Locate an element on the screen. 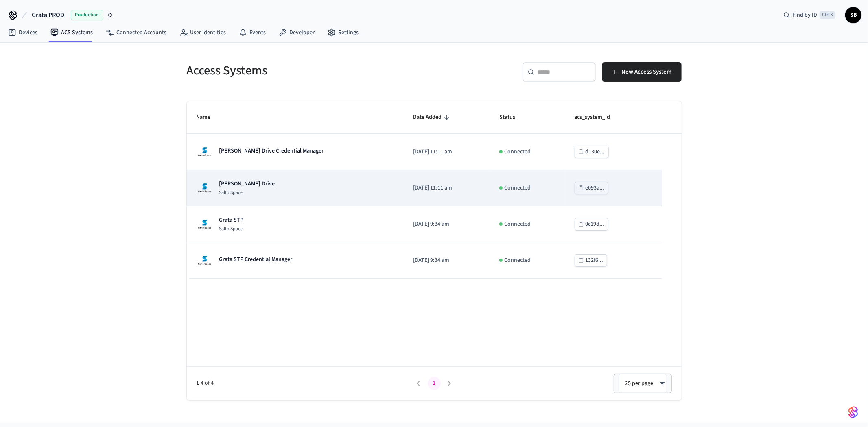 This screenshot has width=868, height=427. div: e093a... is located at coordinates (595, 188).